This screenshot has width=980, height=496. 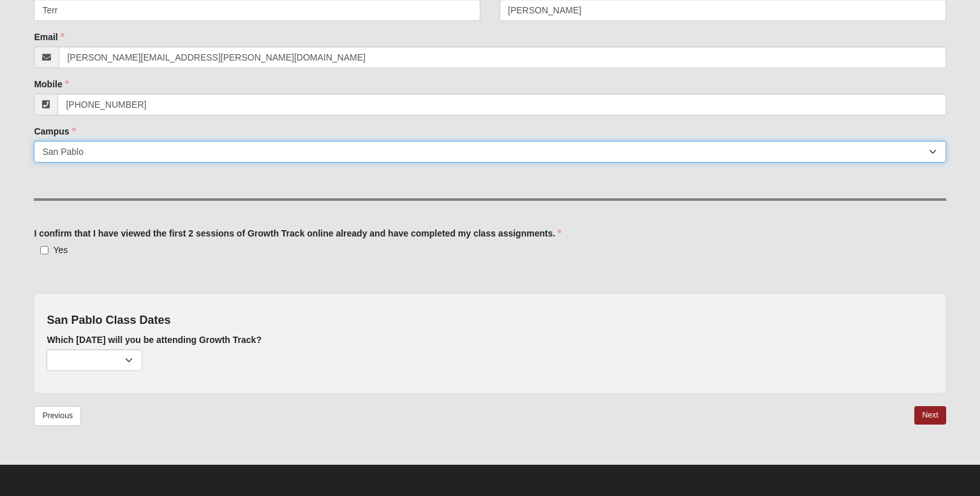 I want to click on label: Mobile, so click(x=51, y=84).